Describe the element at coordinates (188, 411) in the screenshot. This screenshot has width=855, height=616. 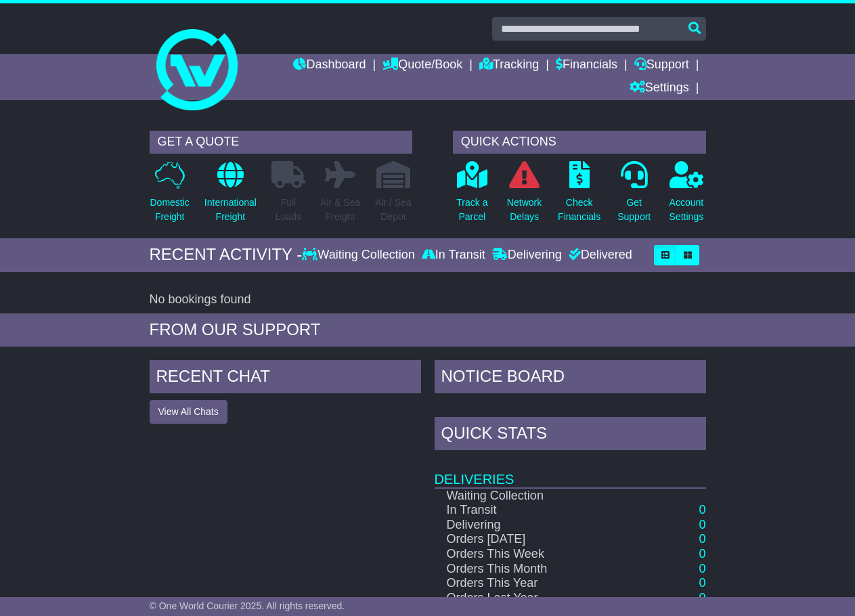
I see `button: View All Chats` at that location.